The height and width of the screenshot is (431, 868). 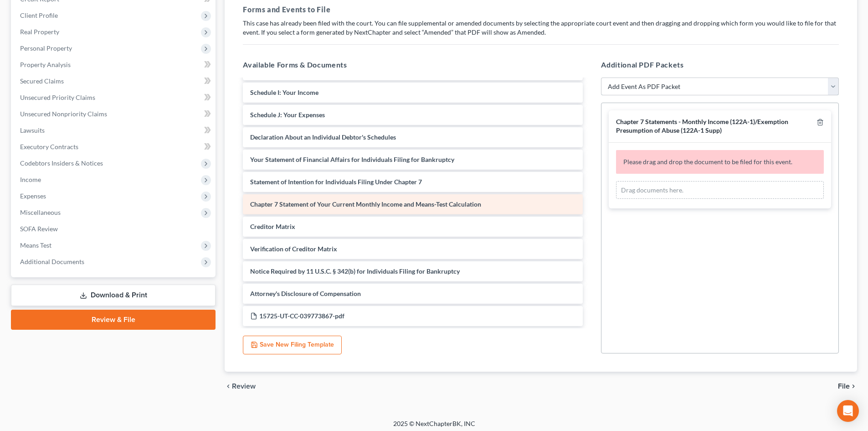 What do you see at coordinates (114, 65) in the screenshot?
I see `a: Property Analysis` at bounding box center [114, 65].